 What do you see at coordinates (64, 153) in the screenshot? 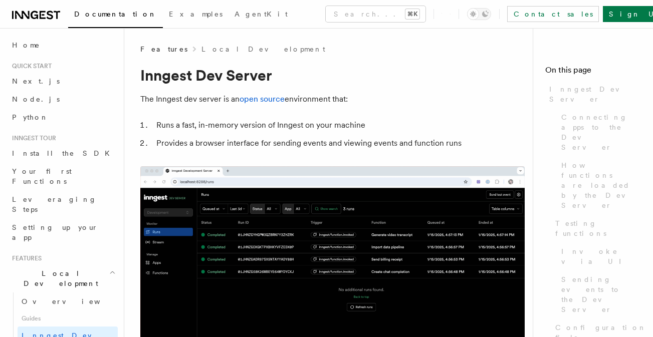
I see `span: Install the SDK` at bounding box center [64, 153].